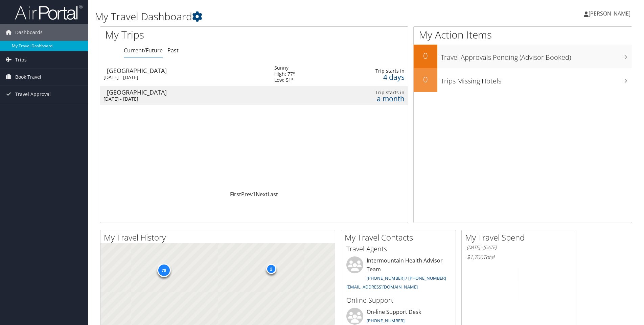 The image size is (644, 325). What do you see at coordinates (522, 80) in the screenshot?
I see `a: 0Trips Missing Hotels` at bounding box center [522, 80].